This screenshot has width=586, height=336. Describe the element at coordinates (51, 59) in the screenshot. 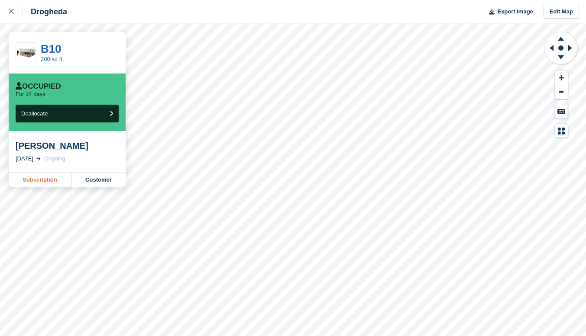

I see `a: 200 sq ft` at that location.